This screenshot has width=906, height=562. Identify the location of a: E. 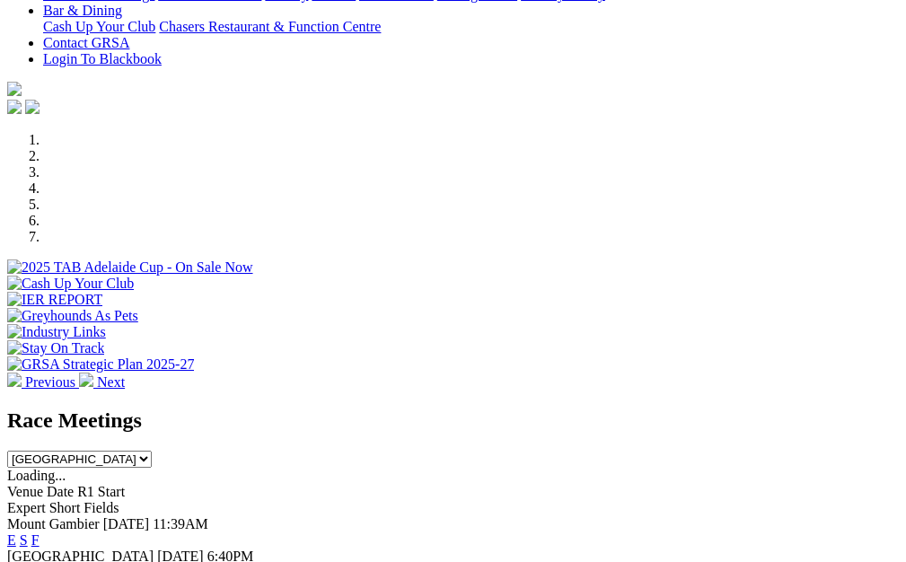
(12, 540).